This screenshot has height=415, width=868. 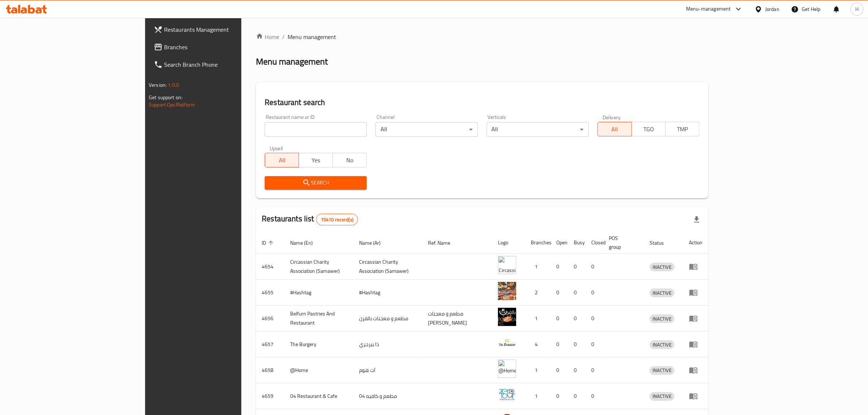 I want to click on th: Action, so click(x=695, y=243).